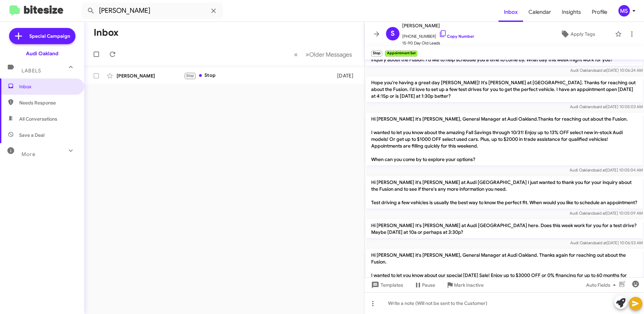  Describe the element at coordinates (48, 103) in the screenshot. I see `span: Needs Response` at that location.